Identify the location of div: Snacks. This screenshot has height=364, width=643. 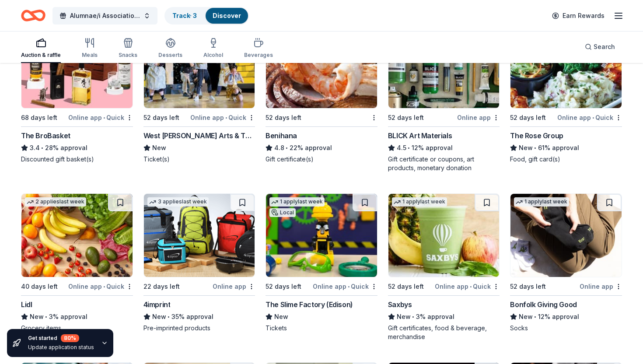
(128, 55).